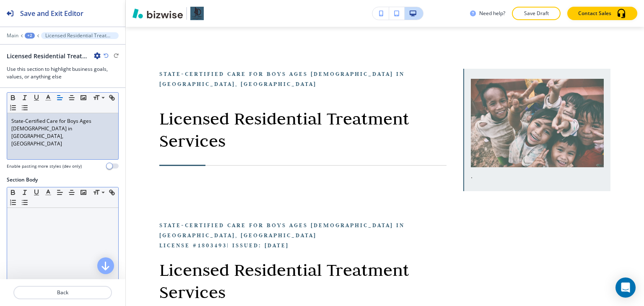 The width and height of the screenshot is (644, 306). What do you see at coordinates (52, 14) in the screenshot?
I see `h2: Save and Exit Editor` at bounding box center [52, 14].